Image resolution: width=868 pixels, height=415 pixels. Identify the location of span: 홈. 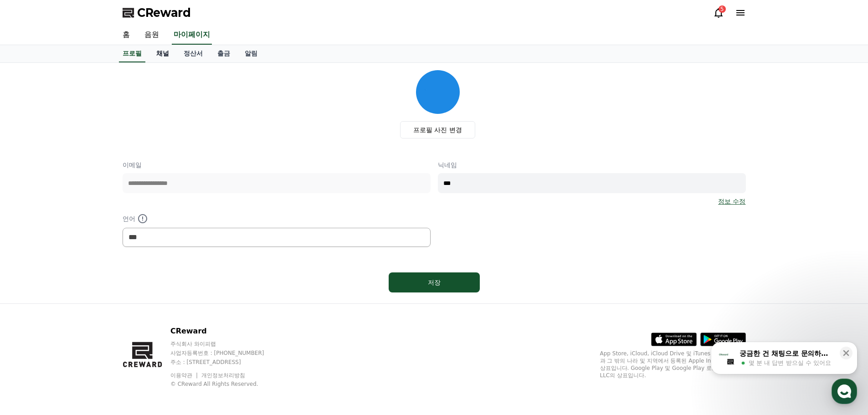
(31, 306).